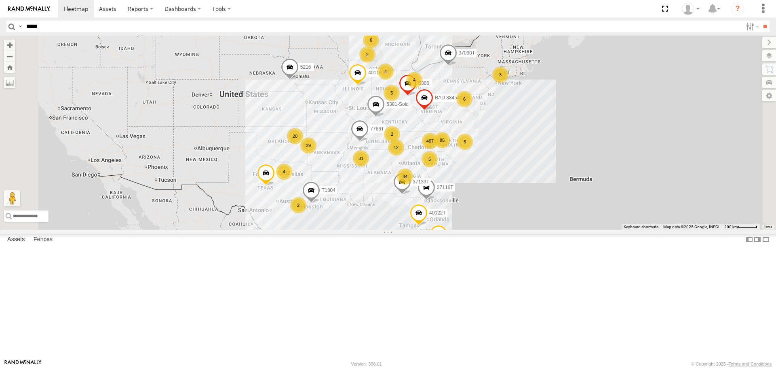  I want to click on a: Visit our Website, so click(23, 364).